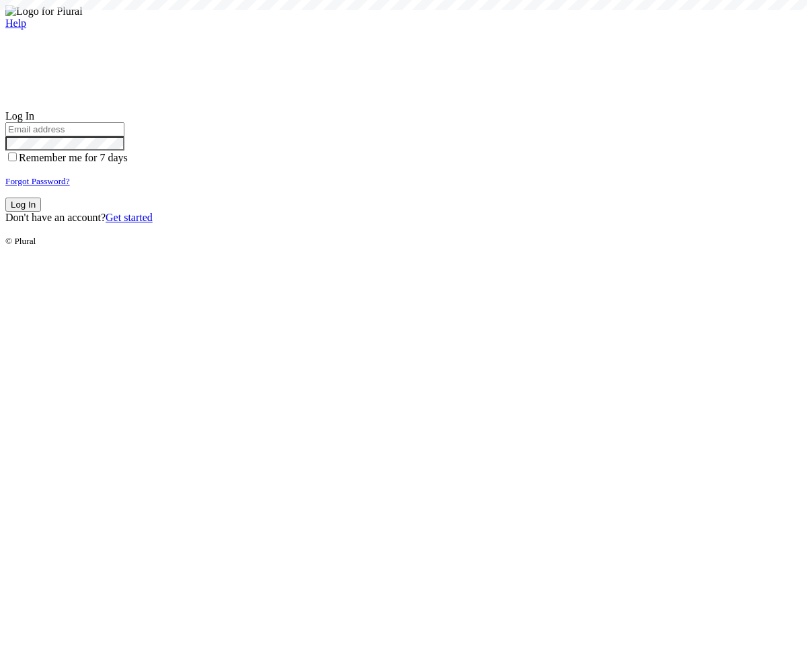  What do you see at coordinates (15, 23) in the screenshot?
I see `a: Help` at bounding box center [15, 23].